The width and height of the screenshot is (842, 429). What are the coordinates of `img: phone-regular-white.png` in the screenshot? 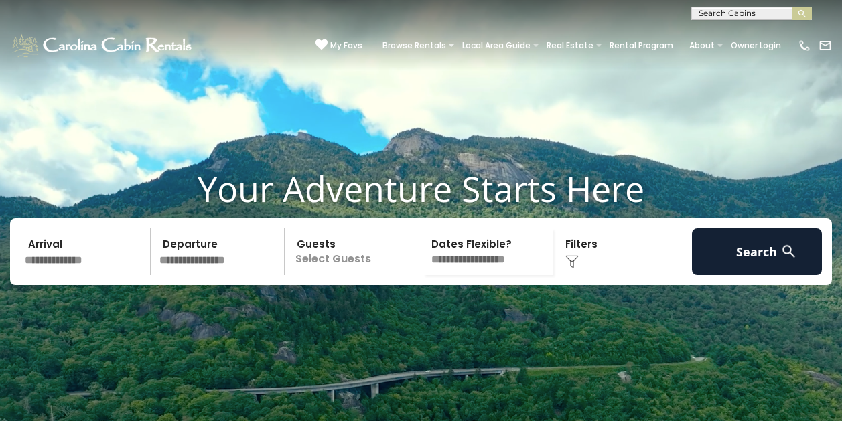 It's located at (805, 46).